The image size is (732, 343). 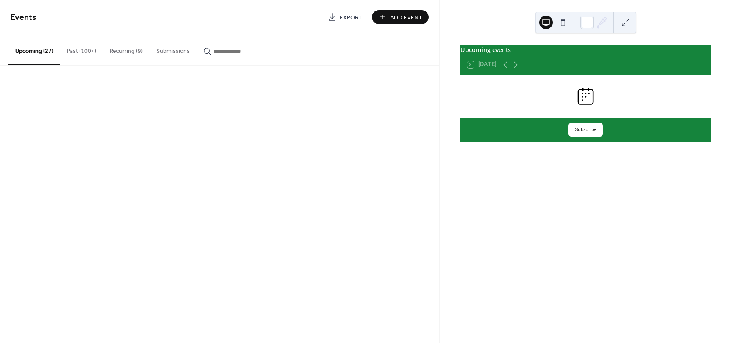 I want to click on button: Recurring (9), so click(x=126, y=49).